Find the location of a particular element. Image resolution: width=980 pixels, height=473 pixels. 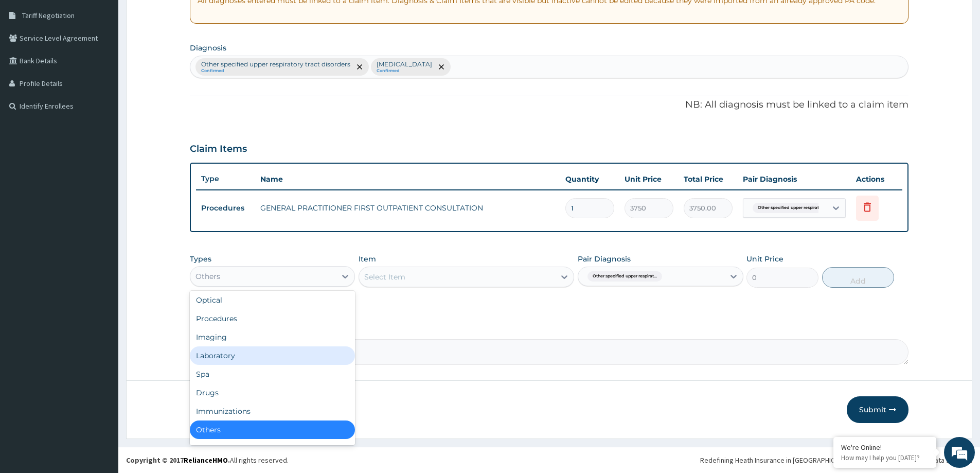

label: Types is located at coordinates (201, 259).